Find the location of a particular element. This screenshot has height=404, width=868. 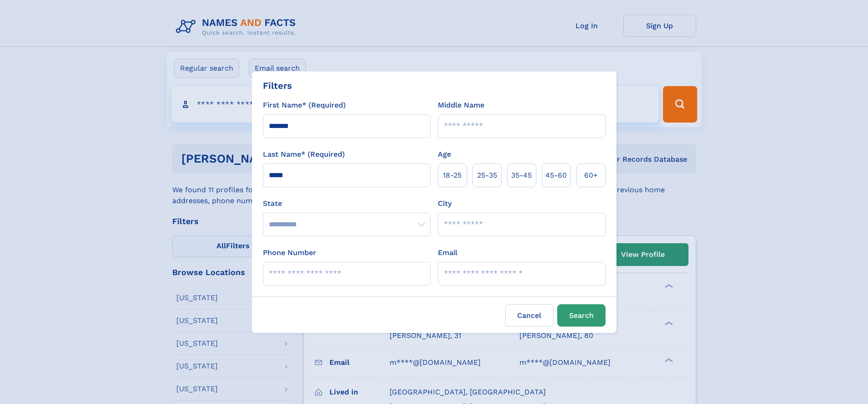

label: Phone Number is located at coordinates (290, 253).